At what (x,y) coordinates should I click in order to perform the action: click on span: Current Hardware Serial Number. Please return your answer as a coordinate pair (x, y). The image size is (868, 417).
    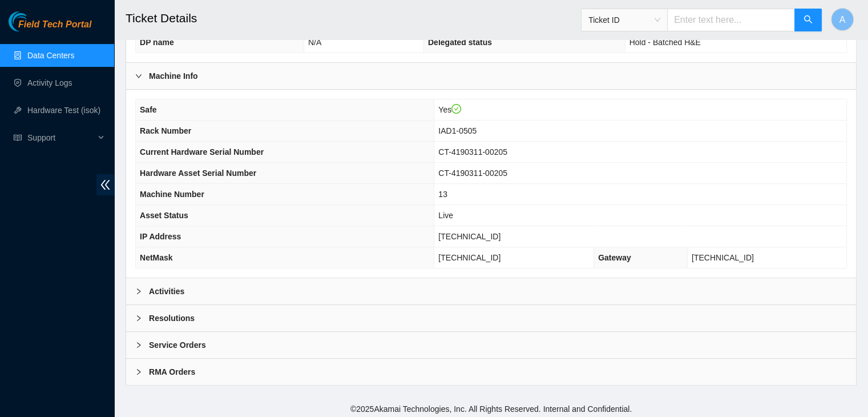
    Looking at the image, I should click on (201, 152).